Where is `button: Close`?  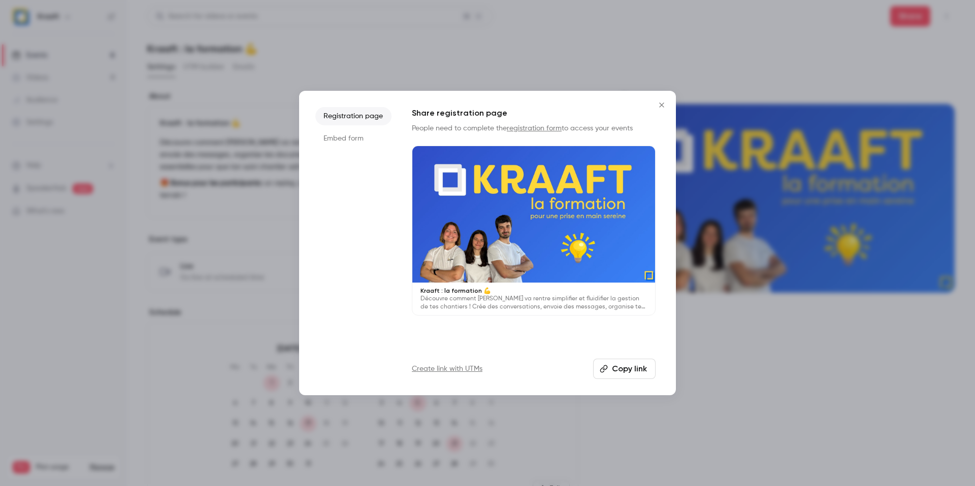
button: Close is located at coordinates (662, 105).